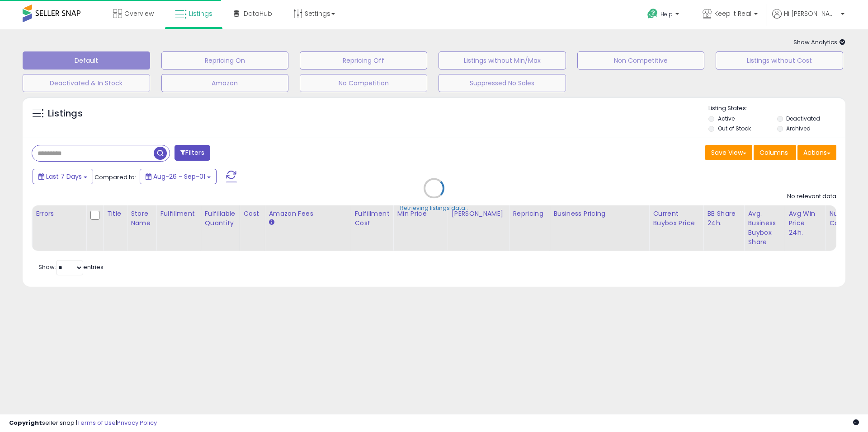 The width and height of the screenshot is (868, 432). What do you see at coordinates (641, 60) in the screenshot?
I see `button: Non Competitive` at bounding box center [641, 60].